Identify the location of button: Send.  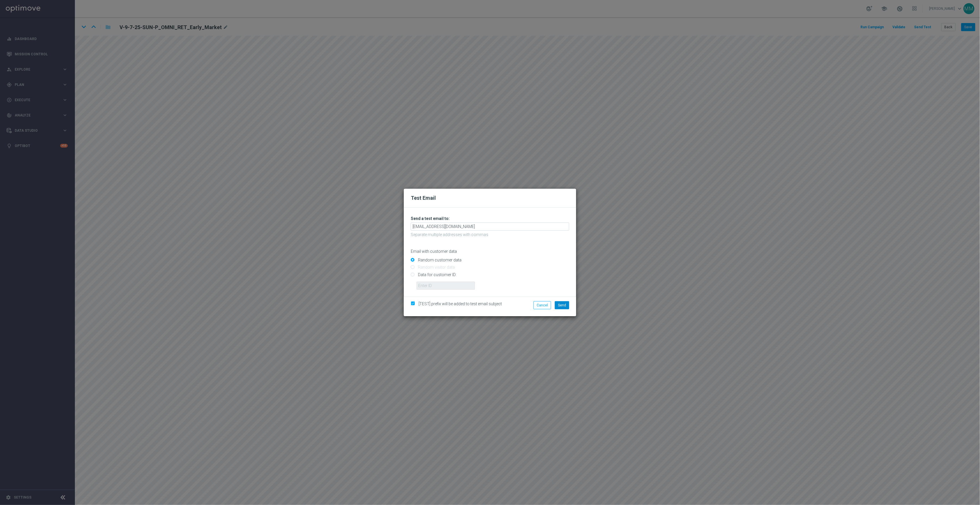
(562, 305).